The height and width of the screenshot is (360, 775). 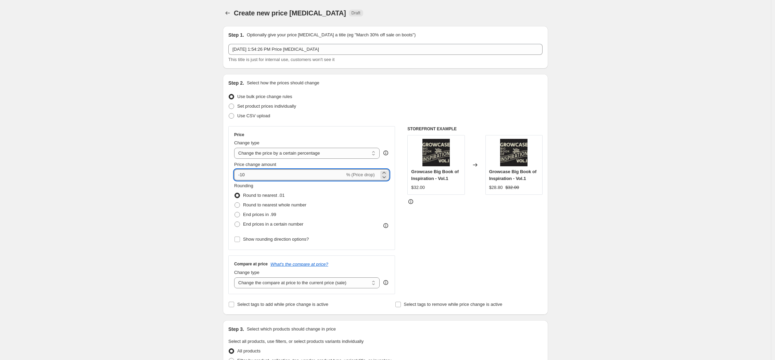 I want to click on div: $28.80, so click(x=496, y=187).